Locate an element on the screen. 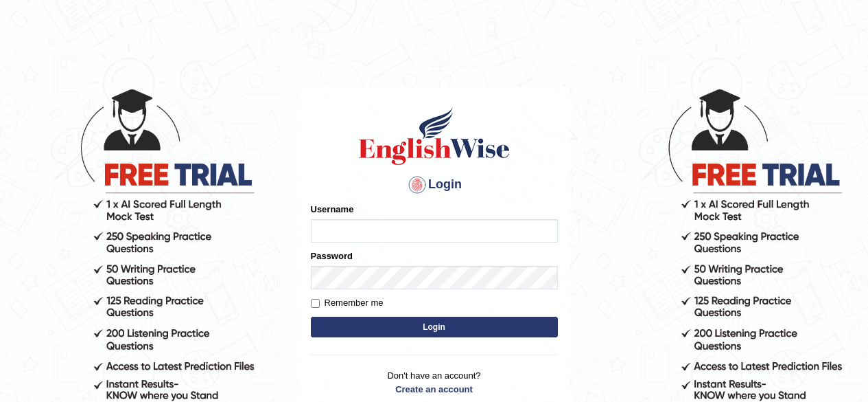  label: Password is located at coordinates (331, 255).